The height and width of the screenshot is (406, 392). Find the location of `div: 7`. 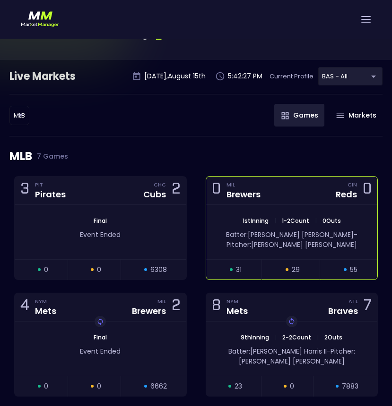

div: 7 is located at coordinates (367, 307).